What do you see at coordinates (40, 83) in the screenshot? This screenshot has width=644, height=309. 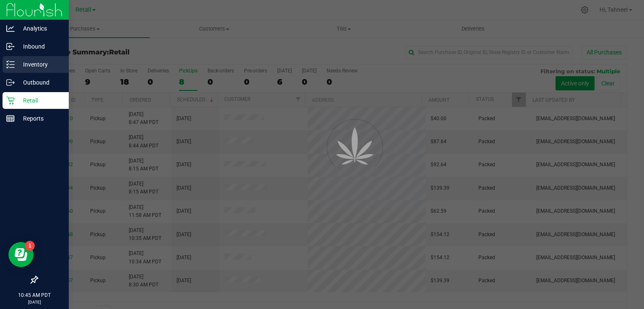 I see `p: Outbound` at bounding box center [40, 83].